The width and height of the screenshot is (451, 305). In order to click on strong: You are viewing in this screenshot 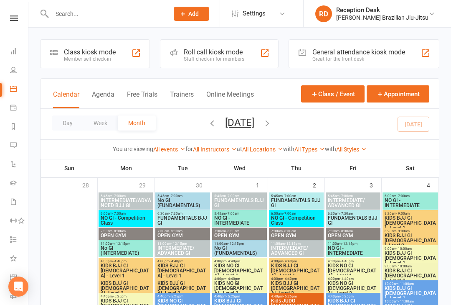, I will do `click(133, 149)`.